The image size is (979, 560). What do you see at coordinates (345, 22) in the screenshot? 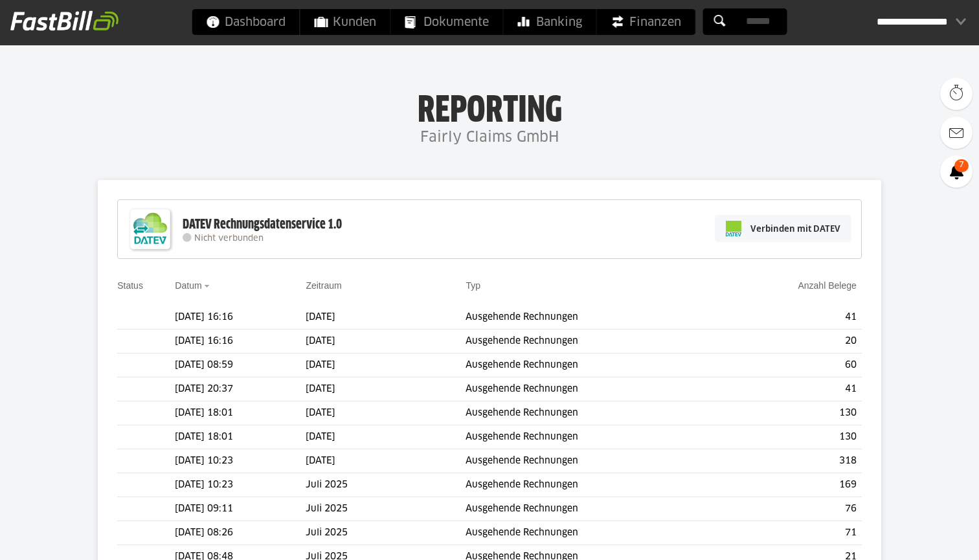
I see `a: Kunden` at bounding box center [345, 22].